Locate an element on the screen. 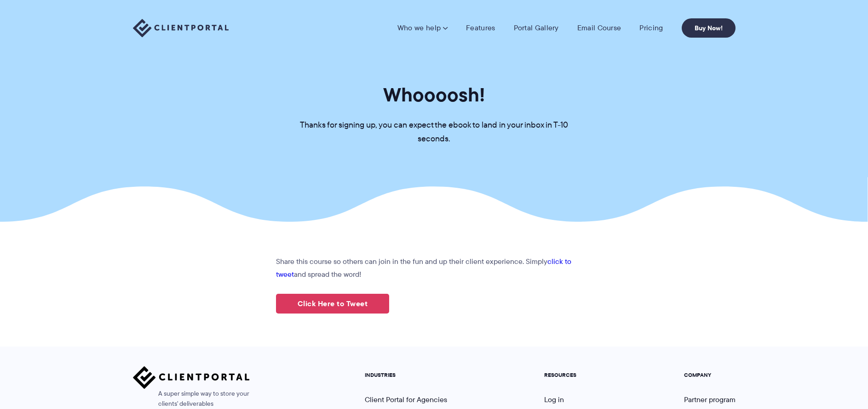  a: Pricing is located at coordinates (651, 28).